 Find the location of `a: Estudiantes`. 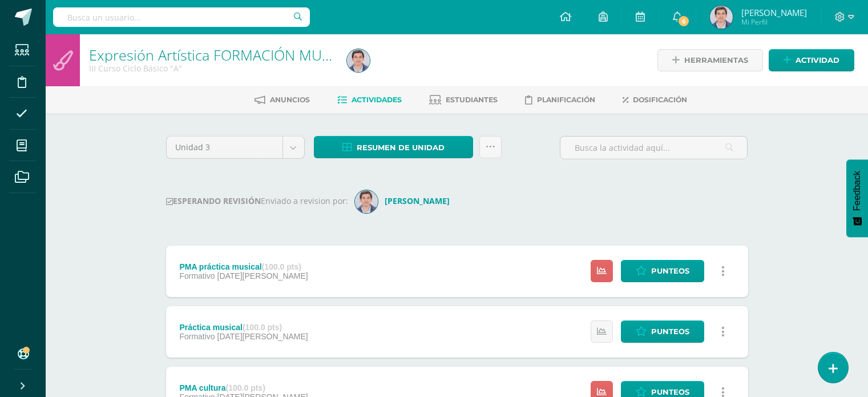

a: Estudiantes is located at coordinates (463, 100).